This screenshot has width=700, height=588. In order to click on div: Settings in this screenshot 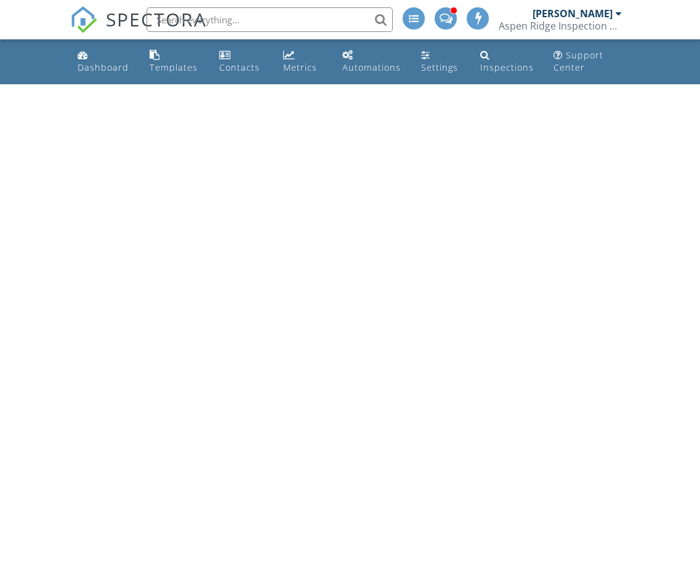, I will do `click(439, 67)`.